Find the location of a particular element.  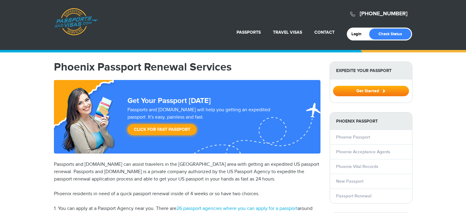

a: Passports is located at coordinates (249, 32).